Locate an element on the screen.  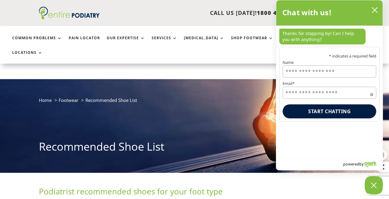
h2: Chat with us! is located at coordinates (307, 12).